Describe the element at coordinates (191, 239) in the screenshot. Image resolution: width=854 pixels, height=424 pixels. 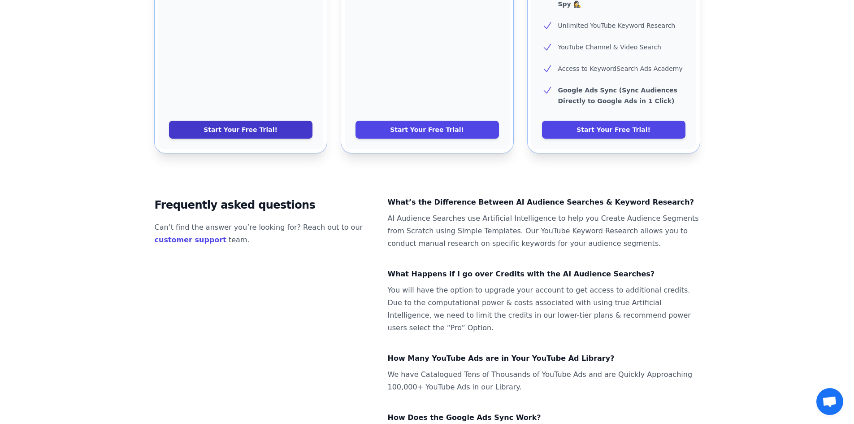
I see `a: customer support` at that location.